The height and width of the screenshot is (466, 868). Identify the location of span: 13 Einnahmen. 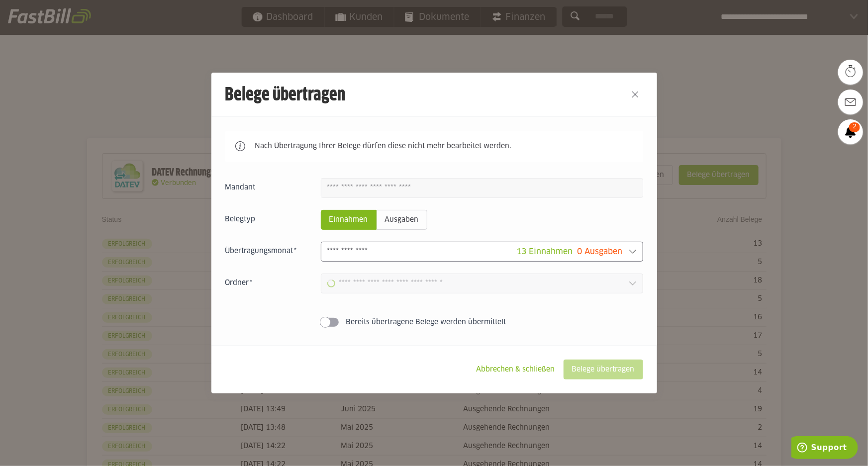
(545, 252).